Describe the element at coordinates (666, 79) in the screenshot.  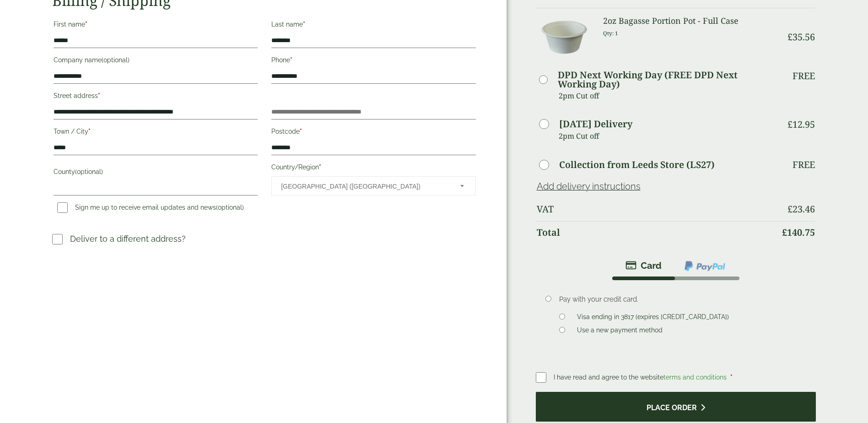
I see `label: DPD Next Working Day (FREE DPD Next Working Day)` at that location.